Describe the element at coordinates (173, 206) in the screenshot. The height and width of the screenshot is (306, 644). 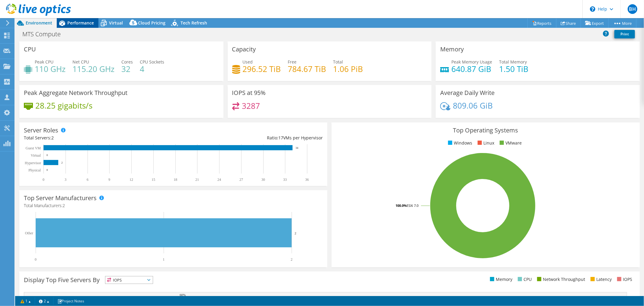
I see `h4: Total Manufacturers:` at that location.